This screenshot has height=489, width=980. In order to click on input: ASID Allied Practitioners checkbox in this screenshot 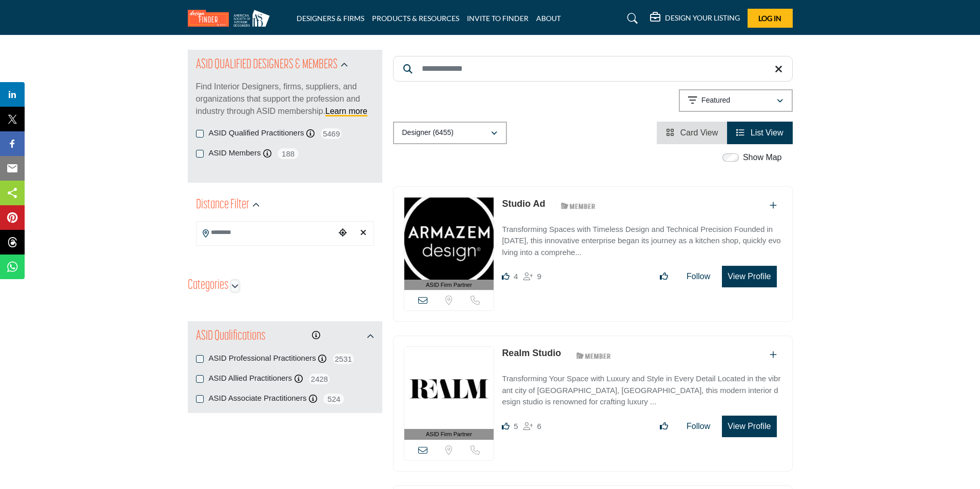, I will do `click(199, 379)`.